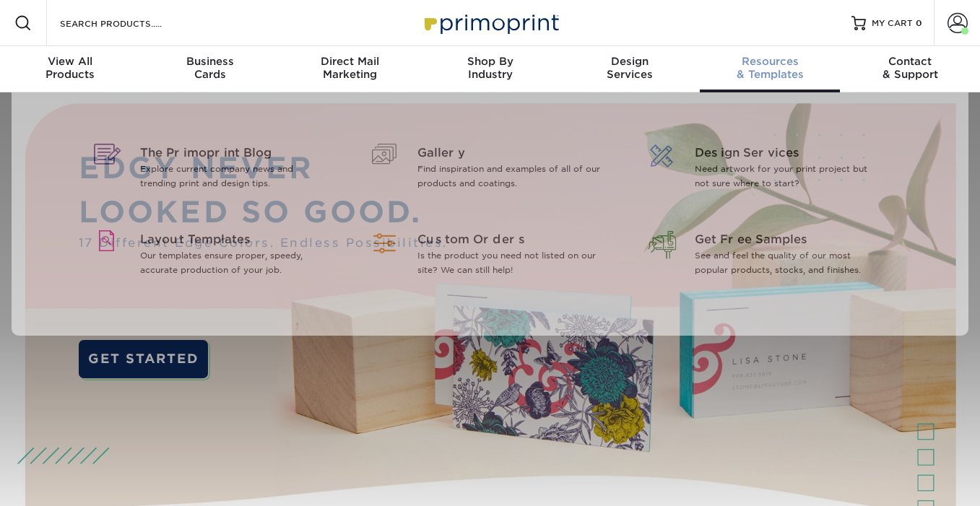  I want to click on span: Design, so click(630, 61).